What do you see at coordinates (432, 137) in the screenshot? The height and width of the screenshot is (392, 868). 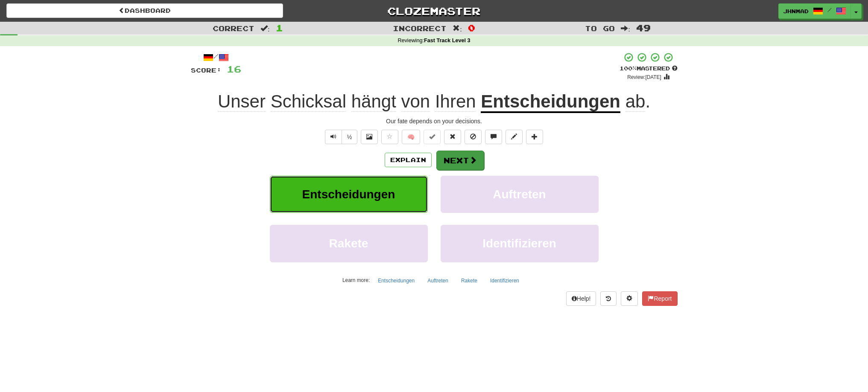 I see `button: Set this sentence to 100% Mastered (alt+m)` at bounding box center [432, 137].